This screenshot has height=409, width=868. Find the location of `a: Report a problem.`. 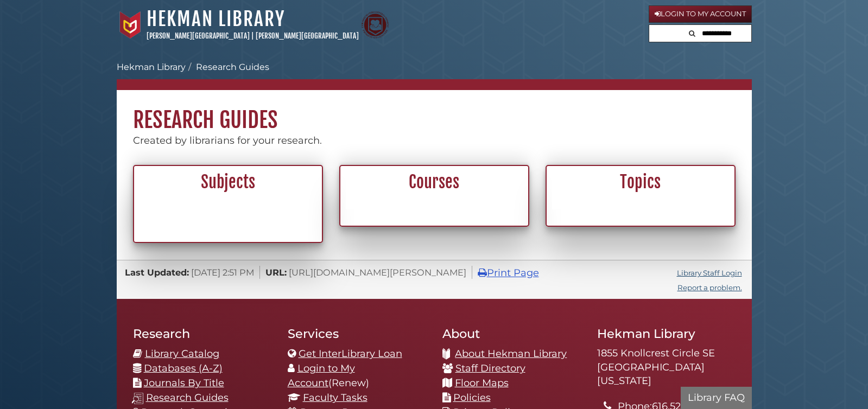

a: Report a problem. is located at coordinates (710, 288).